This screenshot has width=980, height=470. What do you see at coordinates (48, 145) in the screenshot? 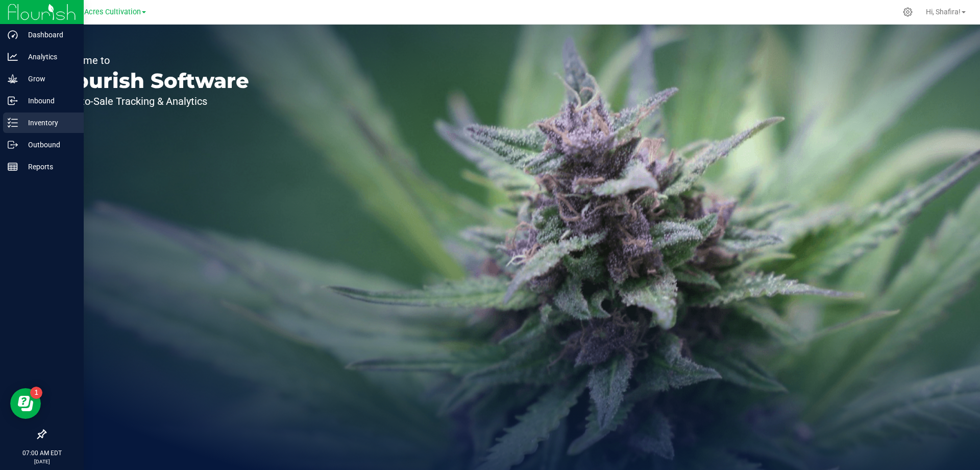
I see `p: Outbound` at bounding box center [48, 145].